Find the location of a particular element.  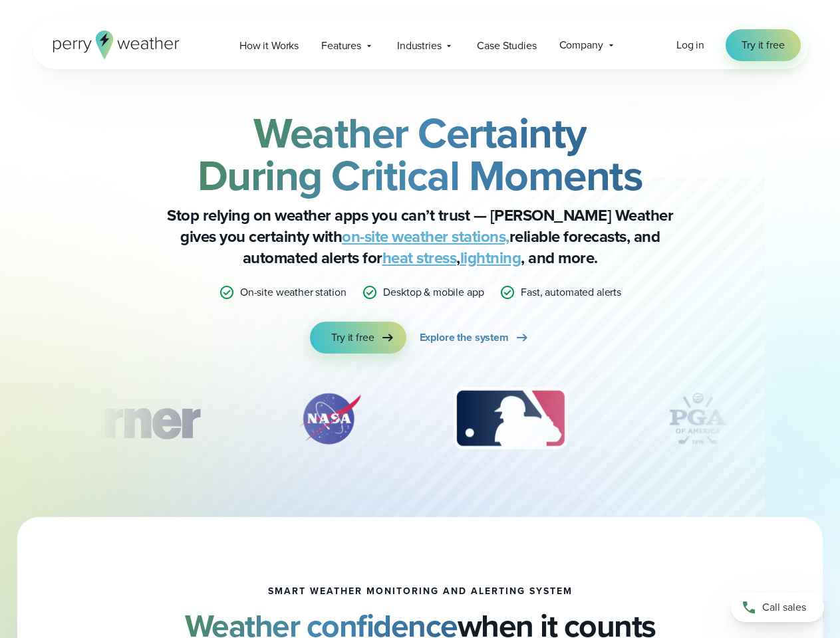

a: Call sales is located at coordinates (777, 608).